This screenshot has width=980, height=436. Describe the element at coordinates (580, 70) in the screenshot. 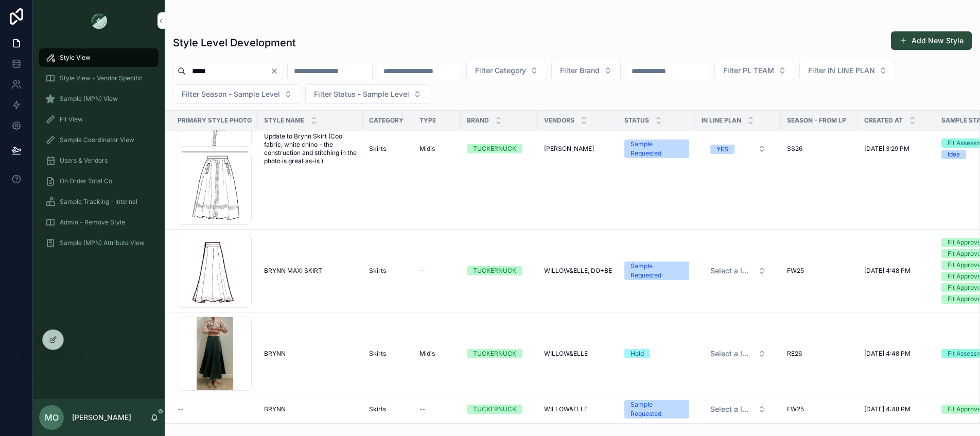

I see `span: Filter Brand` at that location.